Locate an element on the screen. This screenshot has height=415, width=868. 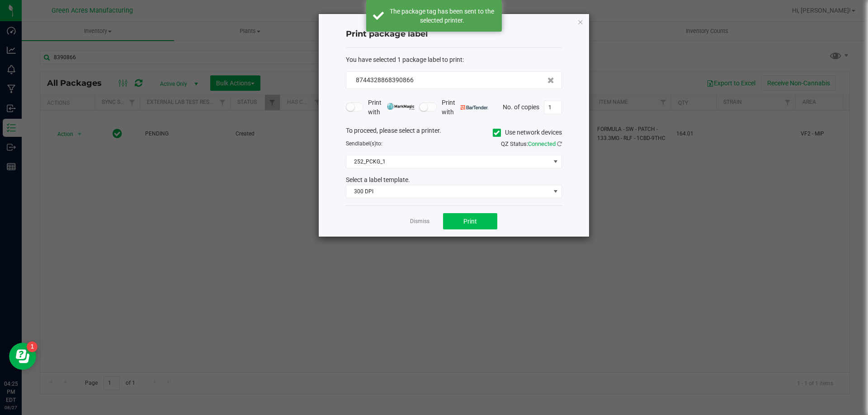
span: 1 is located at coordinates (5, 5).